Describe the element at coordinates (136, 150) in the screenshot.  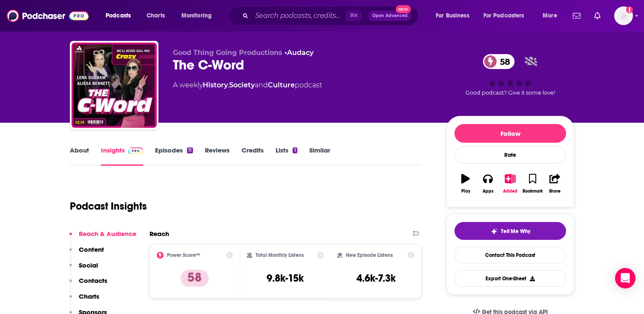
I see `img: Podchaser Pro` at that location.